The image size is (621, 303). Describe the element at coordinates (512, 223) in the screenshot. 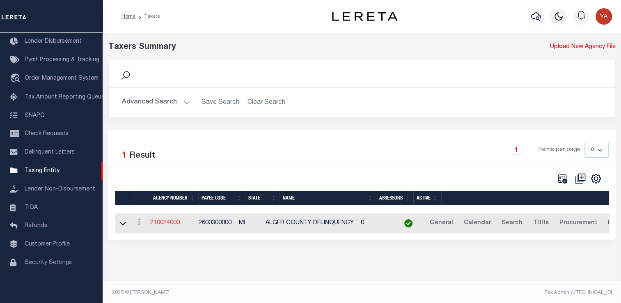

I see `a: Search` at that location.